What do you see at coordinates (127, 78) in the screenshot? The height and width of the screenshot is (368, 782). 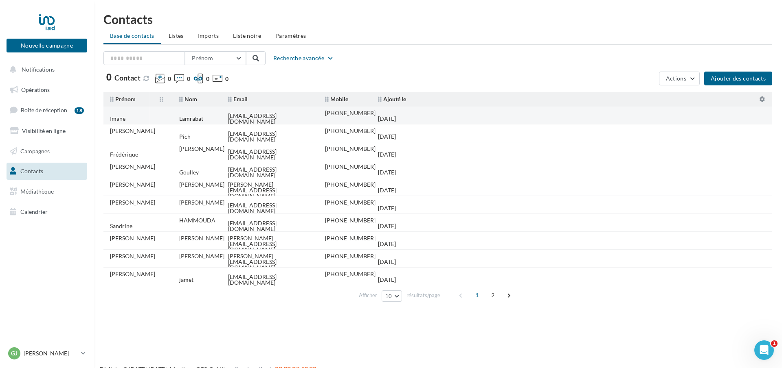 I see `span: Contact` at bounding box center [127, 78].